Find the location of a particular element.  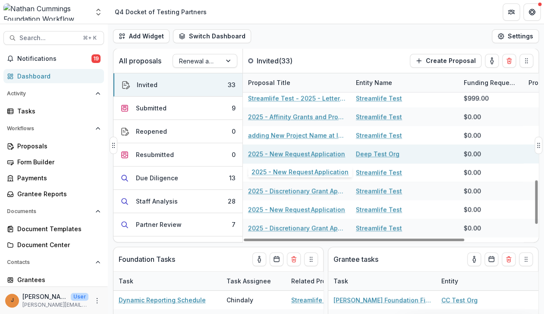

div: 28 is located at coordinates (232, 201).